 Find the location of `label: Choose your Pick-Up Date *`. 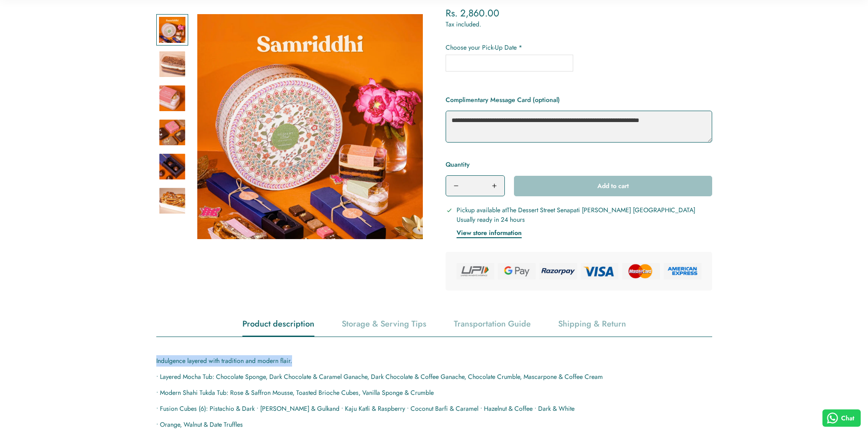

label: Choose your Pick-Up Date * is located at coordinates (579, 48).